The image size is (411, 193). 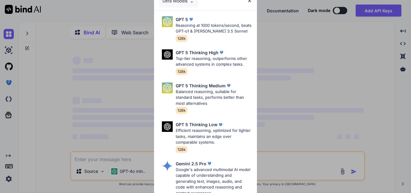 What do you see at coordinates (197, 52) in the screenshot?
I see `p: GPT 5 Thinking High` at bounding box center [197, 52].